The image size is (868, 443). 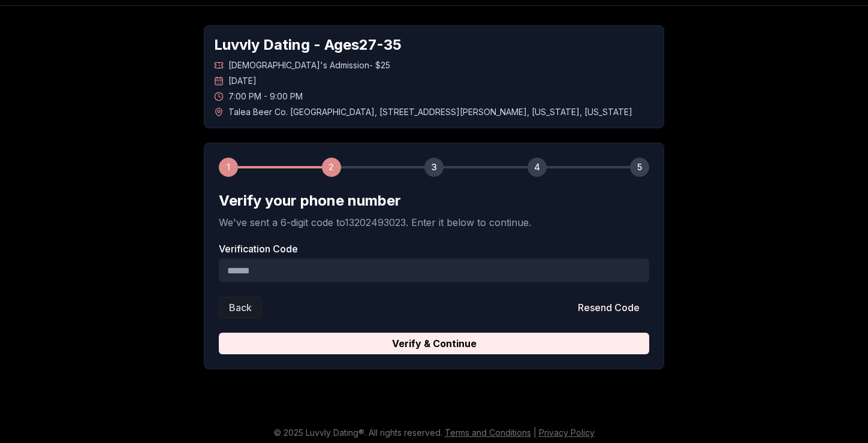 What do you see at coordinates (434, 167) in the screenshot?
I see `div: 3` at bounding box center [434, 167].